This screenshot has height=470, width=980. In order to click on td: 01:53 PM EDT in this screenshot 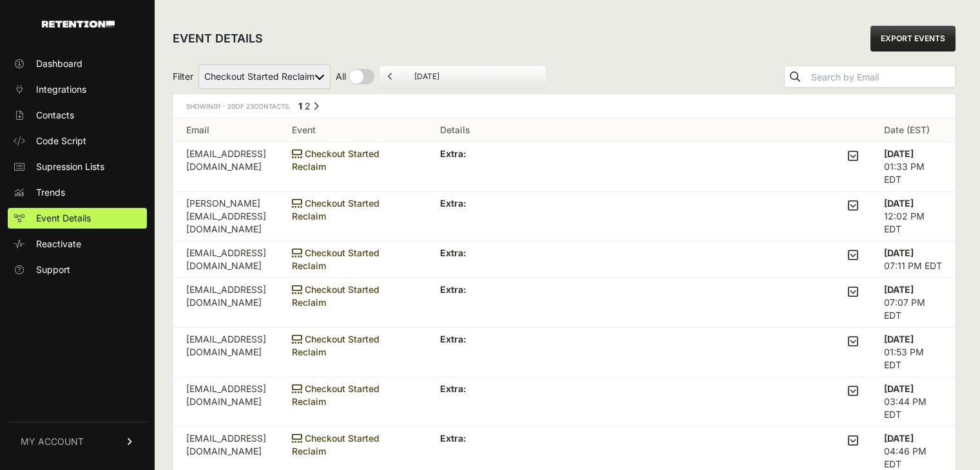, I will do `click(913, 352)`.